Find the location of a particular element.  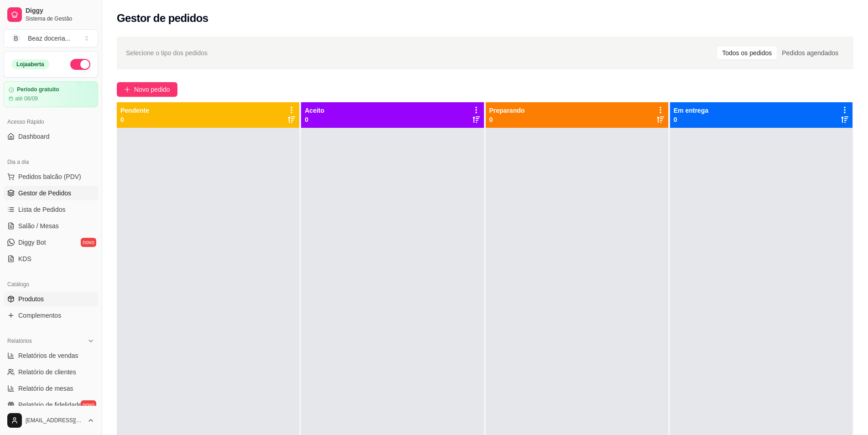

span: Relatório de mesas is located at coordinates (46, 388).